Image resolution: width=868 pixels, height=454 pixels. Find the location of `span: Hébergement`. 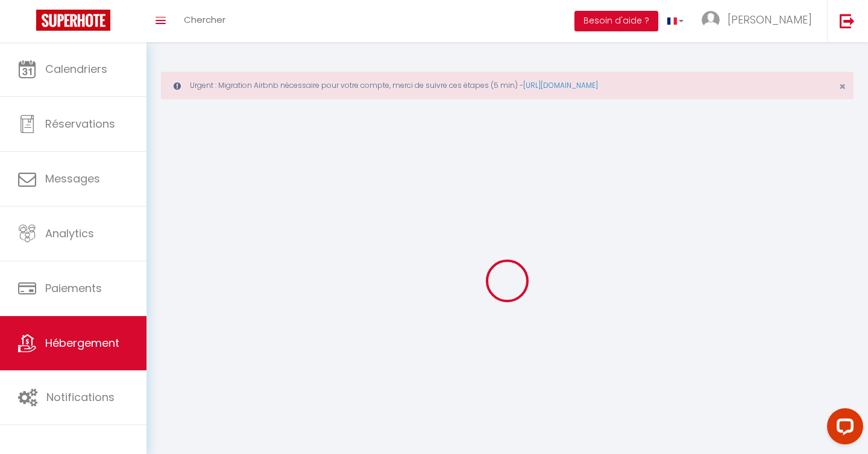

span: Hébergement is located at coordinates (82, 343).